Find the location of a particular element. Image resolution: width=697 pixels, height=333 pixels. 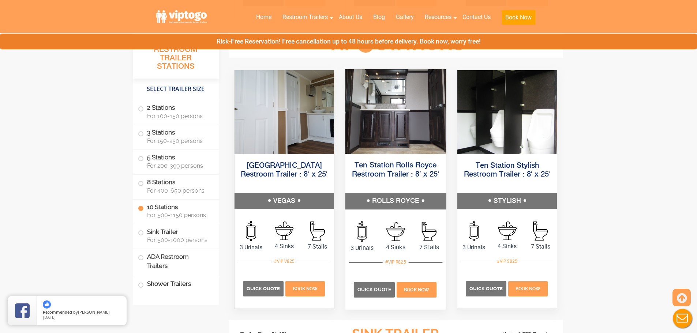

label: Sink Trailer is located at coordinates (176, 236).